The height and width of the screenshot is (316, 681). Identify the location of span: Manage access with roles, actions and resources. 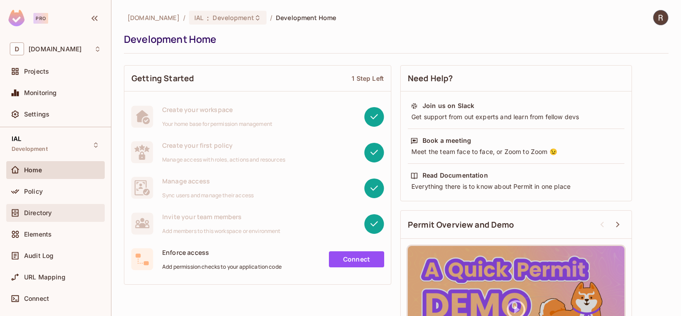
(224, 160).